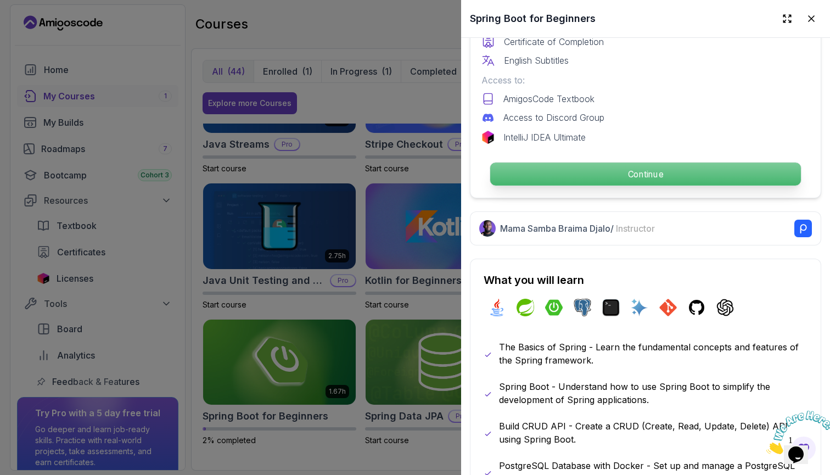 This screenshot has height=475, width=830. I want to click on img: spring logo, so click(525, 307).